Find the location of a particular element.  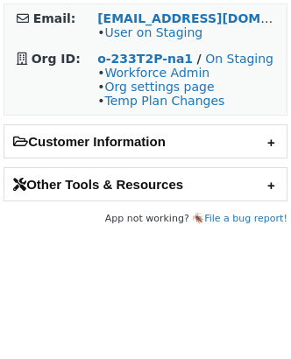

a: o-233T2P-na1 is located at coordinates (144, 59).